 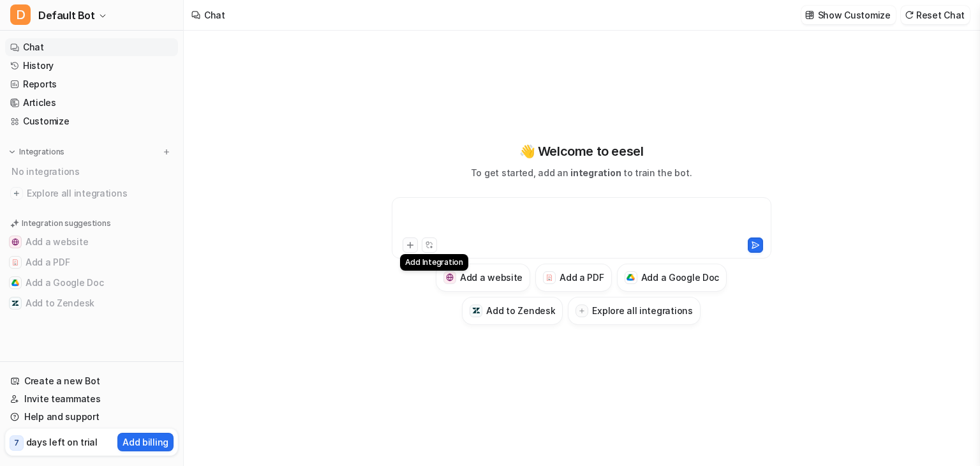 I want to click on img: customize, so click(x=810, y=14).